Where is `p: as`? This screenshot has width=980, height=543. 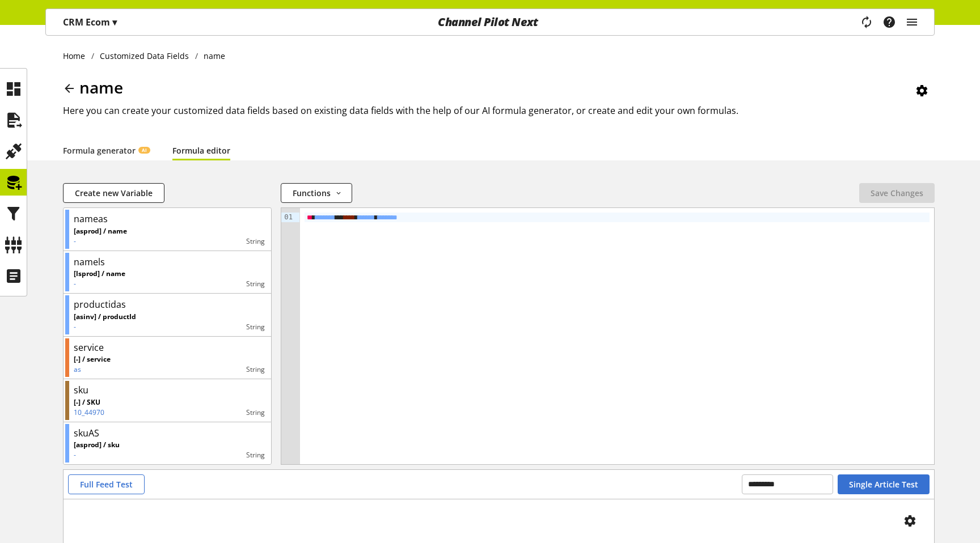
p: as is located at coordinates (92, 369).